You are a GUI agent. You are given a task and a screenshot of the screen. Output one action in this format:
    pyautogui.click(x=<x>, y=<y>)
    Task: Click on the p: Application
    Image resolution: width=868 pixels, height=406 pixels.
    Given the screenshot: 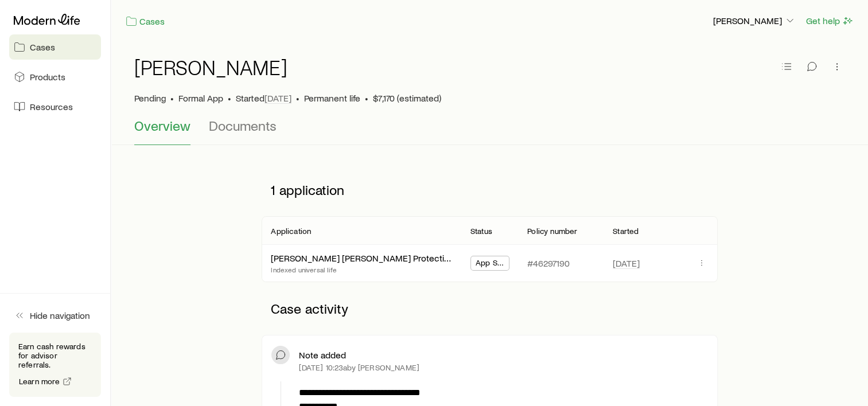 What is the action you would take?
    pyautogui.click(x=291, y=231)
    